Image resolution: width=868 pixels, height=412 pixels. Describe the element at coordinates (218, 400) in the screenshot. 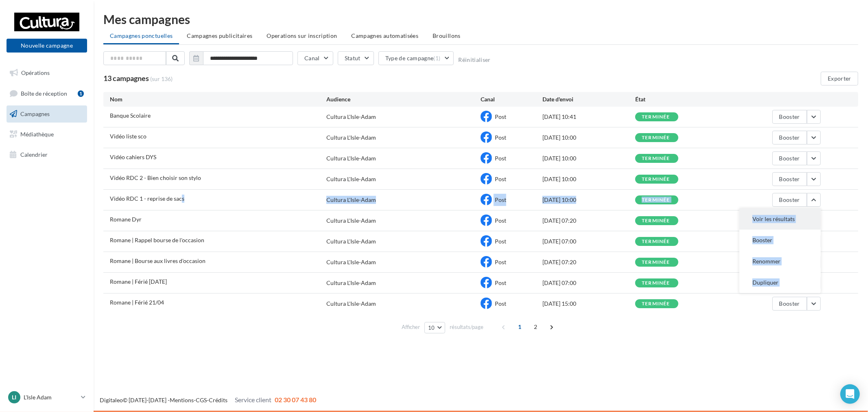

I see `a: Crédits` at that location.